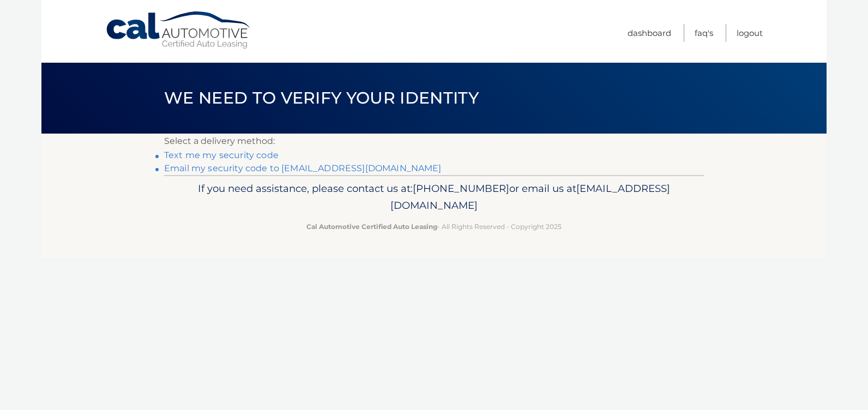  What do you see at coordinates (221, 155) in the screenshot?
I see `a: Text me my security code` at bounding box center [221, 155].